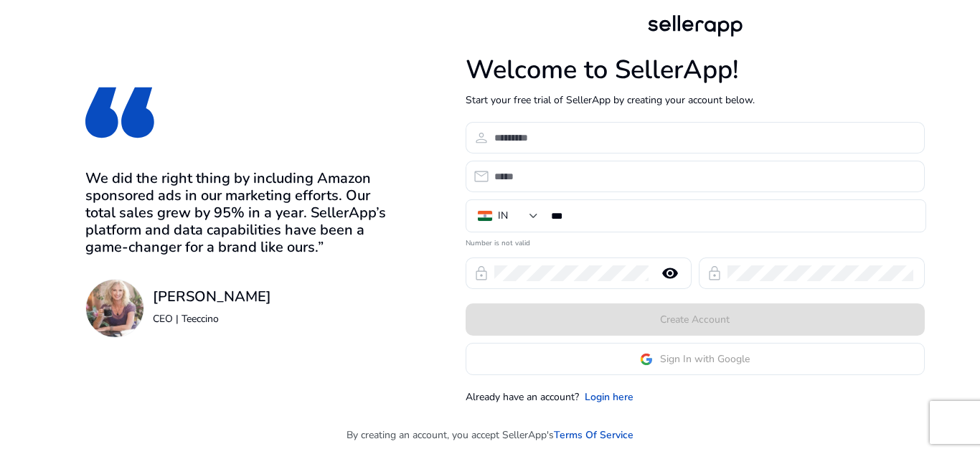  I want to click on p: Already have an account?, so click(522, 397).